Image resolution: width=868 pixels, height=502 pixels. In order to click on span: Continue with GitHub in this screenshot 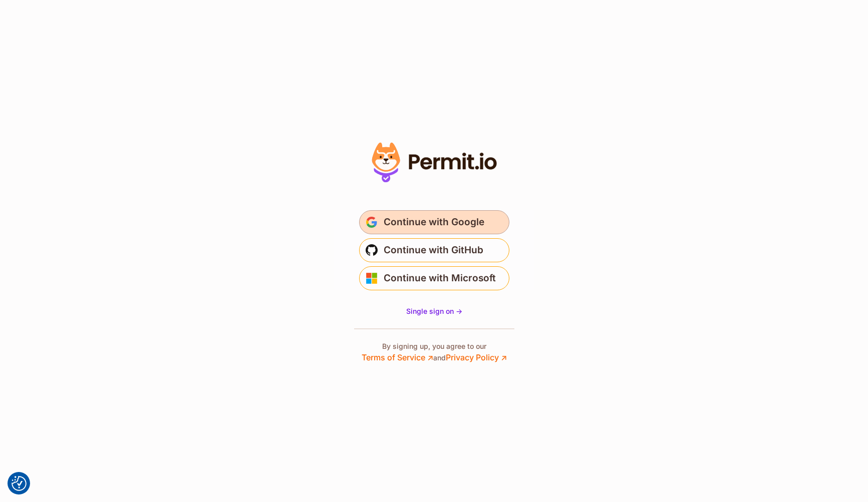, I will do `click(433, 250)`.